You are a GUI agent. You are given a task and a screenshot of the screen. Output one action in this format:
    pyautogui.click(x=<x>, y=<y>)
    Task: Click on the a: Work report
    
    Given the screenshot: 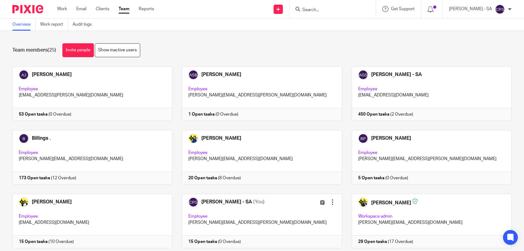 What is the action you would take?
    pyautogui.click(x=54, y=24)
    